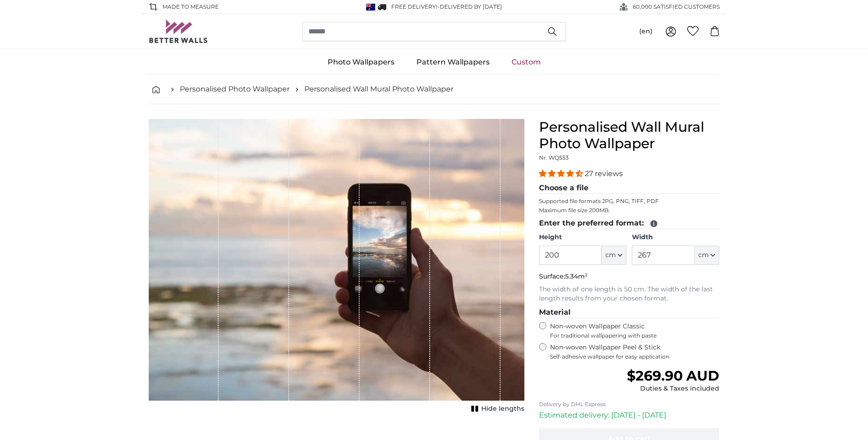 This screenshot has width=868, height=440. What do you see at coordinates (629, 135) in the screenshot?
I see `h1: Personalised Wall Mural Photo Wallpaper` at bounding box center [629, 135].